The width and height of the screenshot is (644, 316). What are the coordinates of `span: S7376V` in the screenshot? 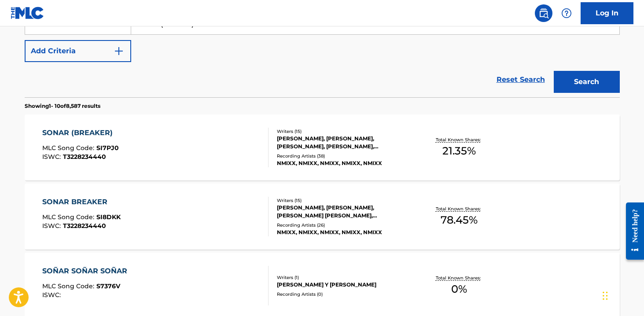 It's located at (108, 286).